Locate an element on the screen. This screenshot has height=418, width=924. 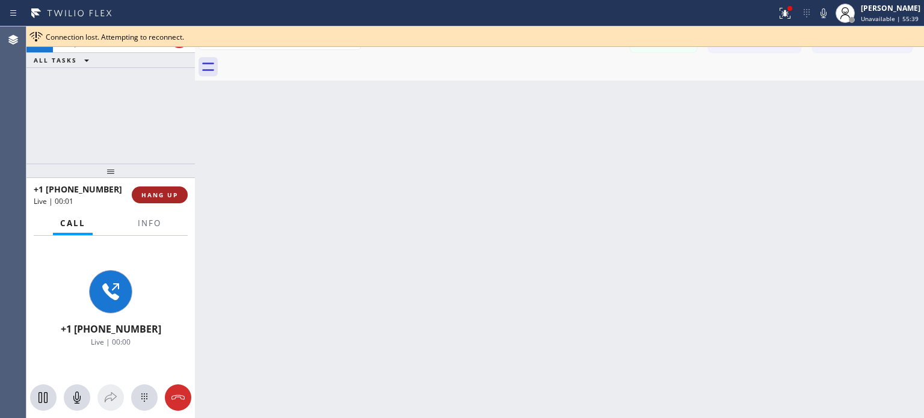
span: Info is located at coordinates (149, 223).